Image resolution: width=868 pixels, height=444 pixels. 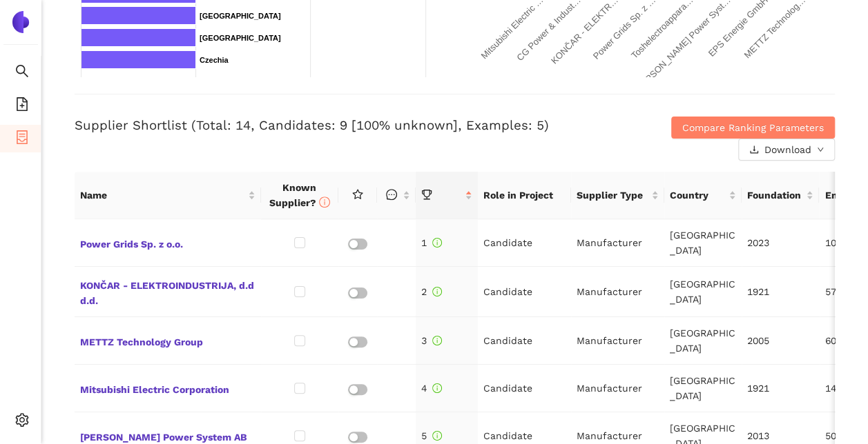 What do you see at coordinates (163, 195) in the screenshot?
I see `span: Name` at bounding box center [163, 195].